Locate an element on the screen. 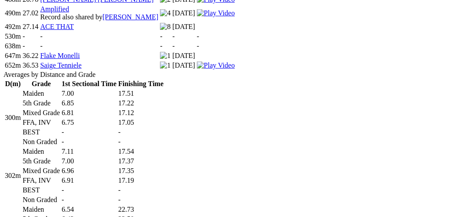 The height and width of the screenshot is (217, 461). td: 638m is located at coordinates (13, 46).